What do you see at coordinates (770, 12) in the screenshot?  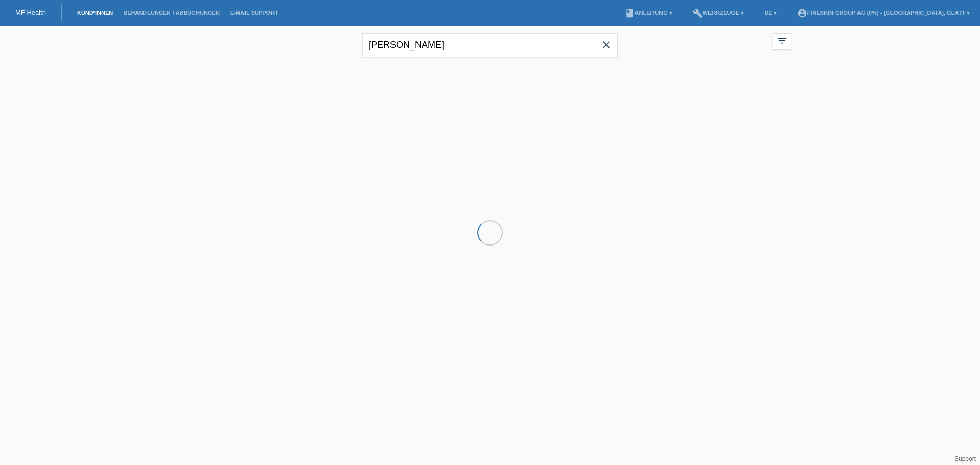 I see `a: DE ▾` at bounding box center [770, 12].